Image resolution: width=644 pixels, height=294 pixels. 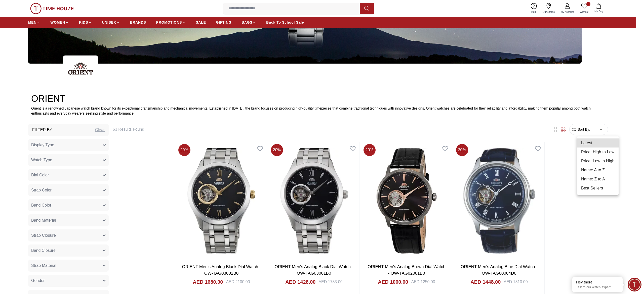 What do you see at coordinates (635, 285) in the screenshot?
I see `div: Chat Widget` at bounding box center [635, 285].